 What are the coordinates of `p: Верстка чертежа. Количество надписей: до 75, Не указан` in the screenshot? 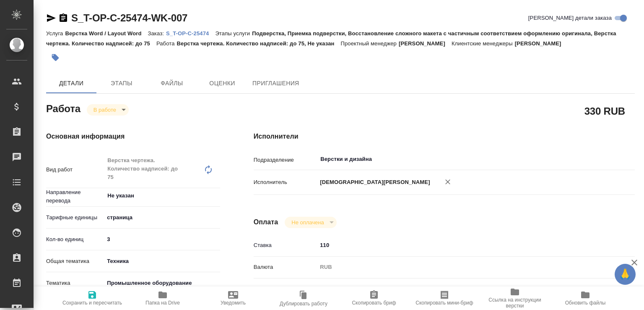 It's located at (259, 44).